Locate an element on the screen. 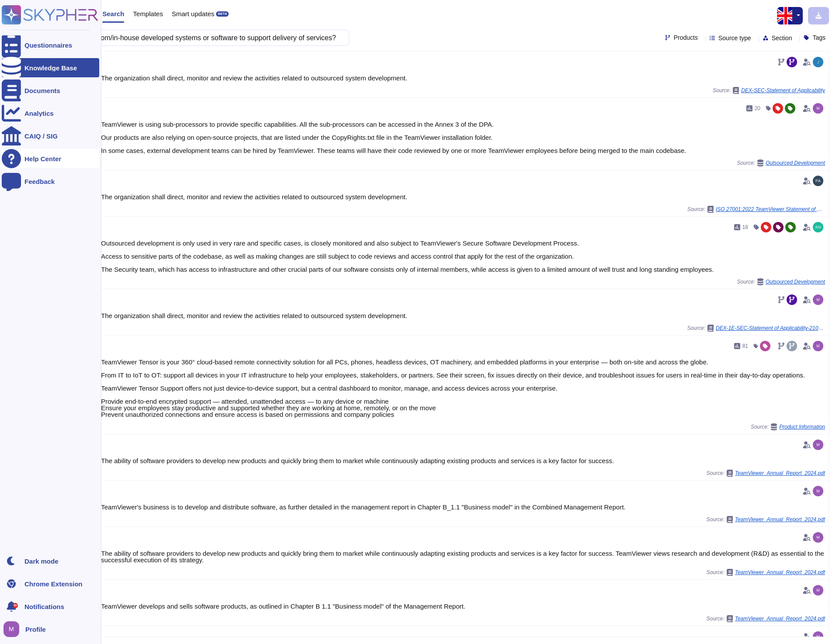  div: CAIQ / SIG is located at coordinates (41, 136).